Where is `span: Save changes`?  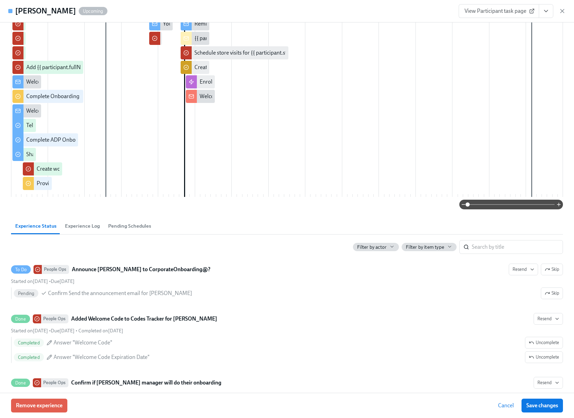 span: Save changes is located at coordinates (542, 406).